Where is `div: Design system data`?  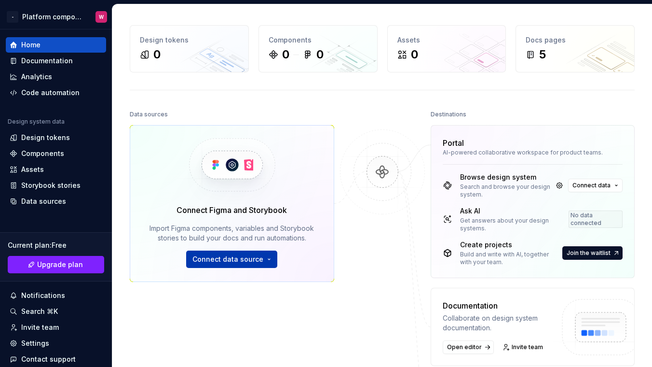 div: Design system data is located at coordinates (36, 122).